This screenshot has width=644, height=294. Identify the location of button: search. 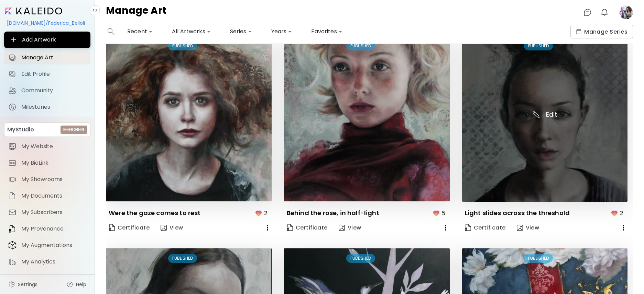
(111, 32).